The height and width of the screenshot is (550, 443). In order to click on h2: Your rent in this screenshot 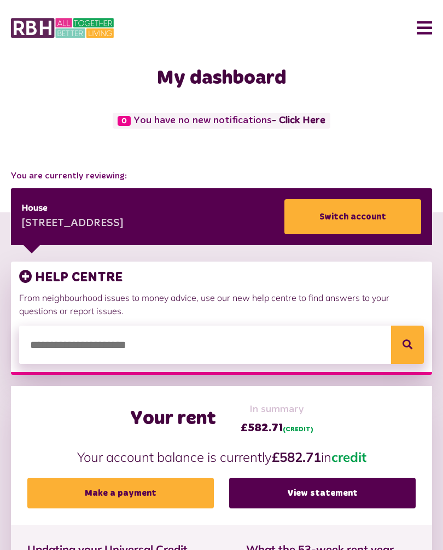, I will do `click(173, 419)`.